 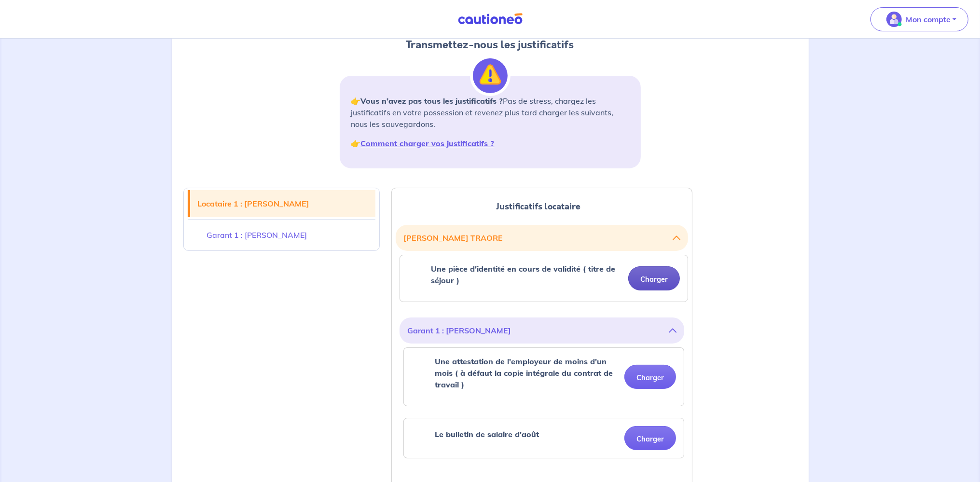 I want to click on button: illu_account_valid_menu.svgMon compte, so click(x=919, y=19).